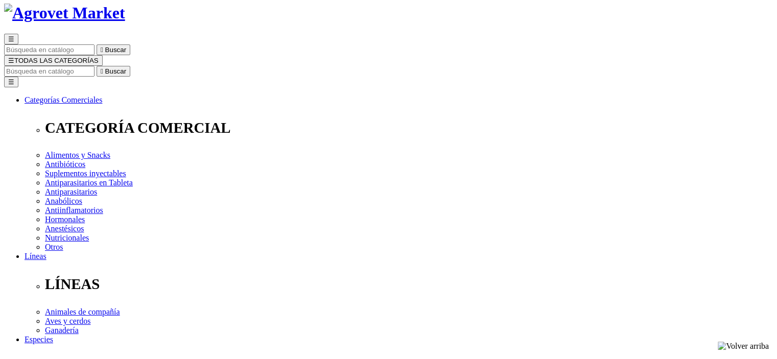 This screenshot has width=777, height=359. What do you see at coordinates (408, 284) in the screenshot?
I see `p: LÍNEAS` at bounding box center [408, 284].